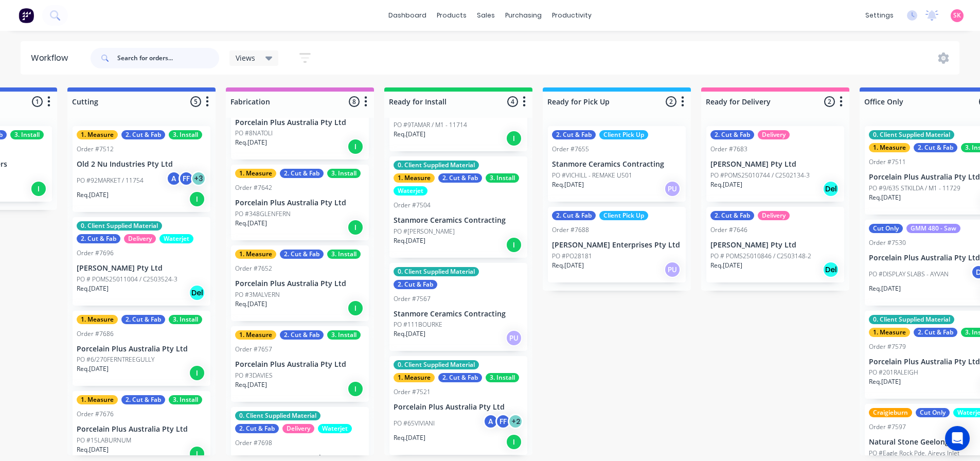  I want to click on p: PO #Eagle Rock Pde, Aireys Inlet, so click(914, 453).